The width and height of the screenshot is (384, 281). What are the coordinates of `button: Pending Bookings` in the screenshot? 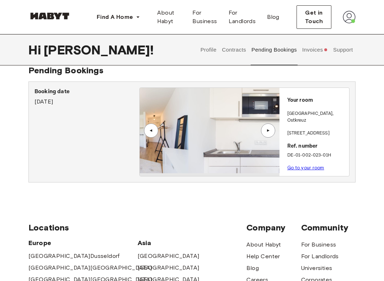 It's located at (274, 50).